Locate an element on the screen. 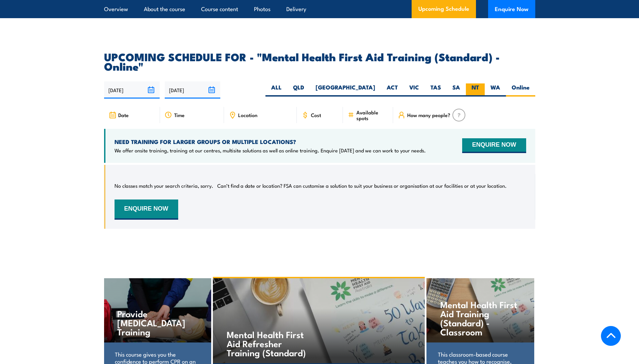 This screenshot has width=639, height=364. label: NT is located at coordinates (475, 90).